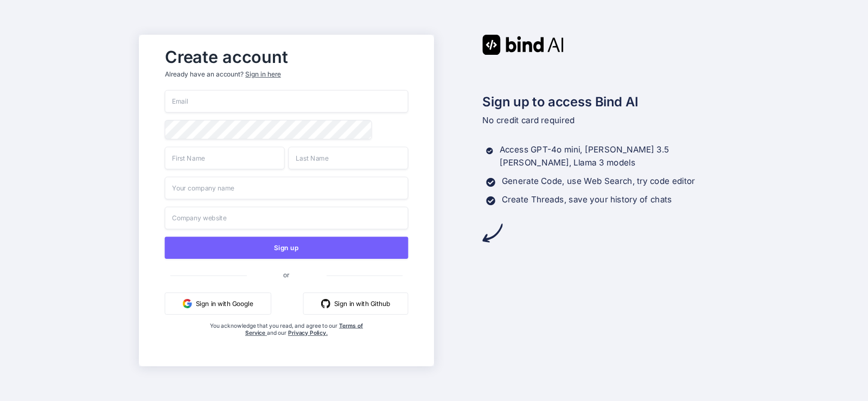  Describe the element at coordinates (523, 44) in the screenshot. I see `img: Bind AI logo` at that location.